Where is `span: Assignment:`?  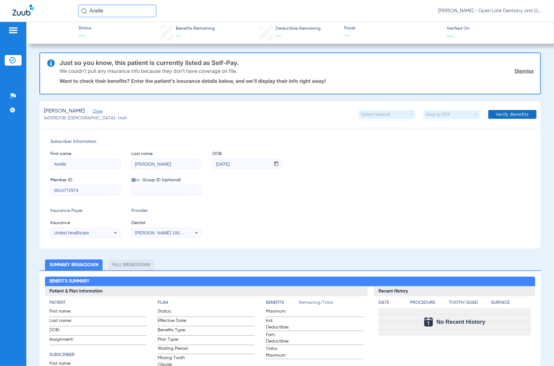
span: Assignment: is located at coordinates (65, 341).